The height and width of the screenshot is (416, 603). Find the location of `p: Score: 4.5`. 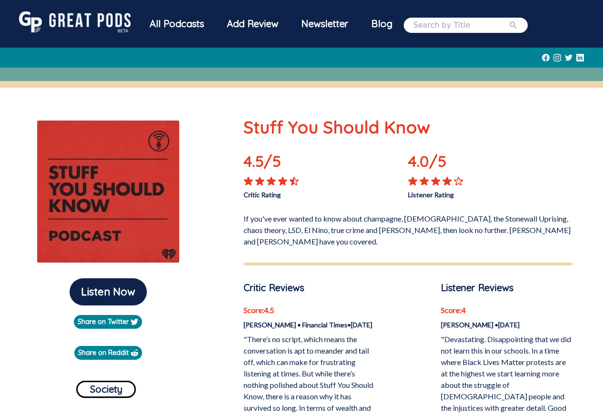

p: Score: 4.5 is located at coordinates (310, 310).